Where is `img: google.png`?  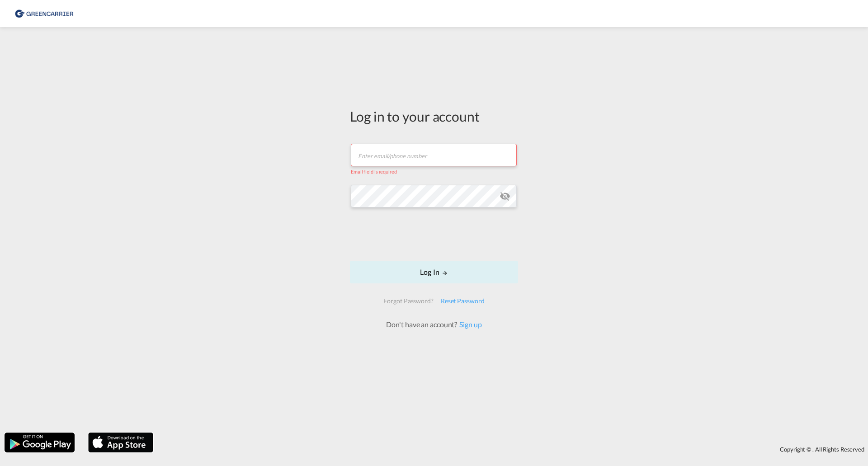
img: google.png is located at coordinates (40, 442).